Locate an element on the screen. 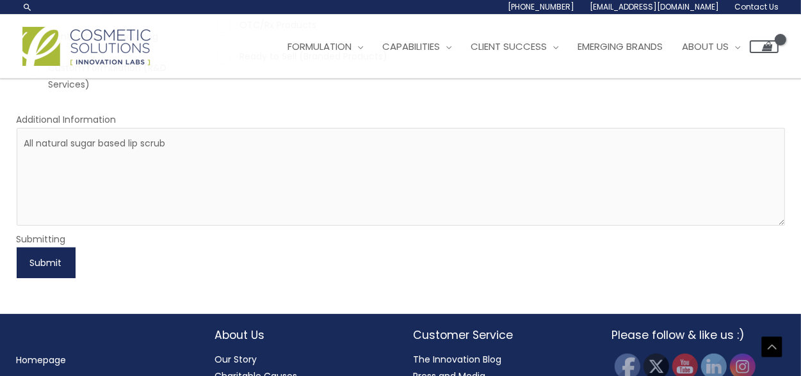 The image size is (801, 376). a: Homepage is located at coordinates (42, 360).